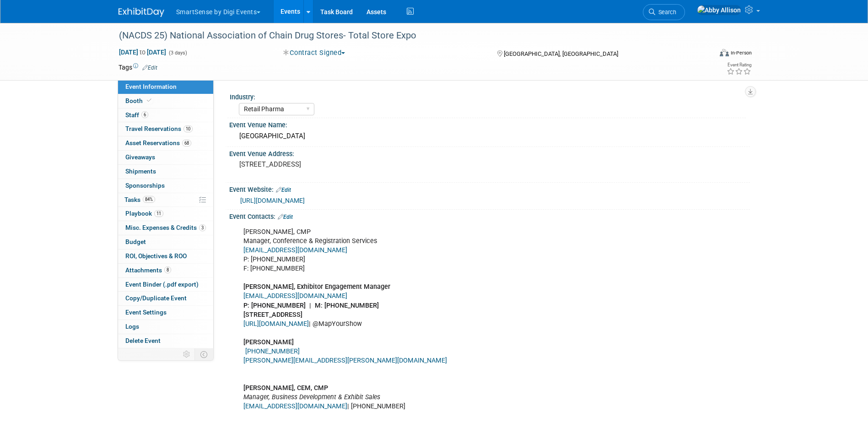  What do you see at coordinates (719, 10) in the screenshot?
I see `img: Abby Allison` at bounding box center [719, 10].